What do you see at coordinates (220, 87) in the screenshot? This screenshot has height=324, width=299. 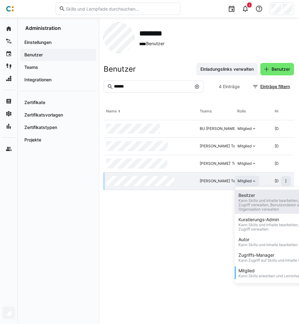 I see `span: 4` at bounding box center [220, 87].